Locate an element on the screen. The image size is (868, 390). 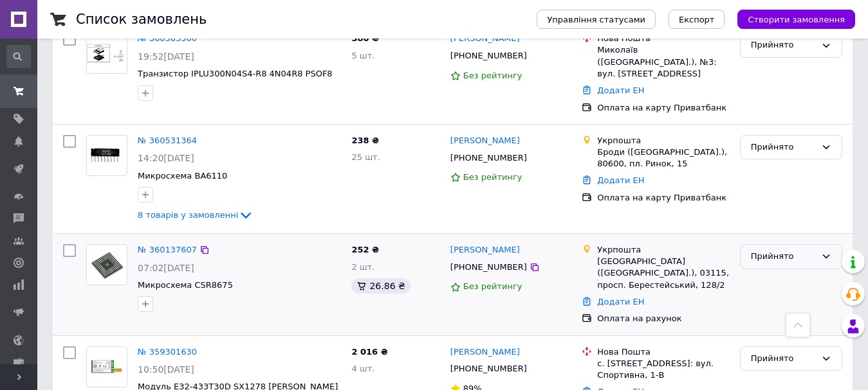
div: 26.86 ₴ is located at coordinates (381, 286).